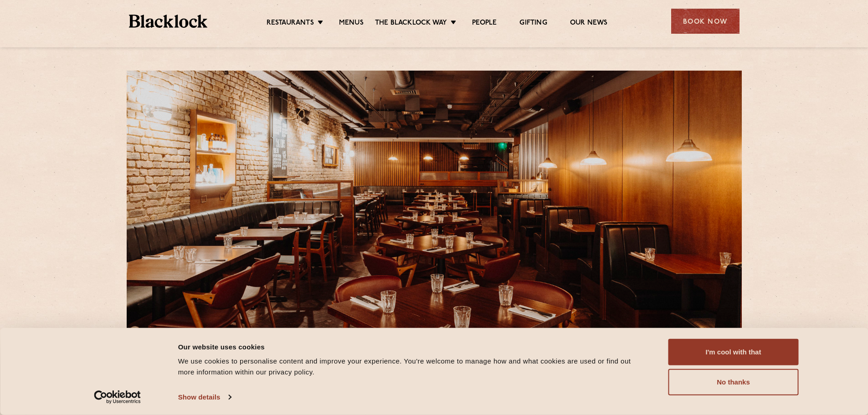 This screenshot has height=415, width=868. I want to click on a: Gifting, so click(533, 24).